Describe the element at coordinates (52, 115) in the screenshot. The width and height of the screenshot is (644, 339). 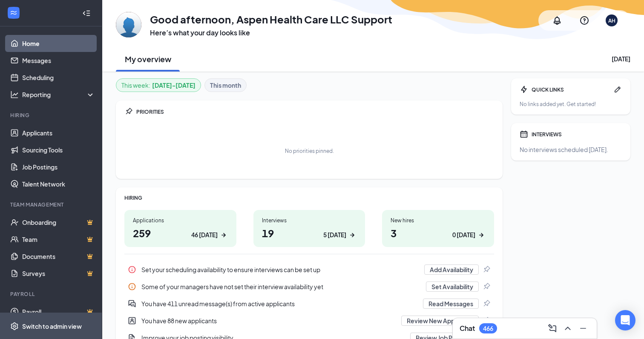
I see `div: Hiring` at that location.